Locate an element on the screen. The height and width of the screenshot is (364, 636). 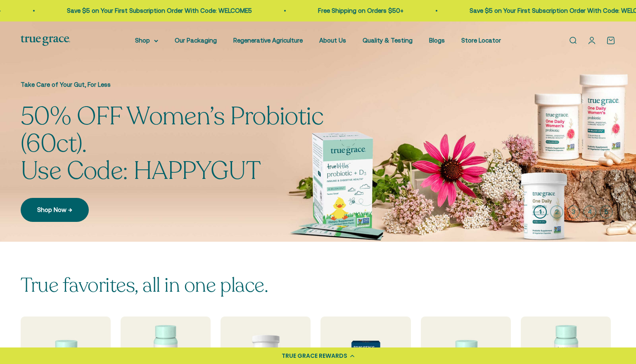
button: 1 is located at coordinates (540, 212).